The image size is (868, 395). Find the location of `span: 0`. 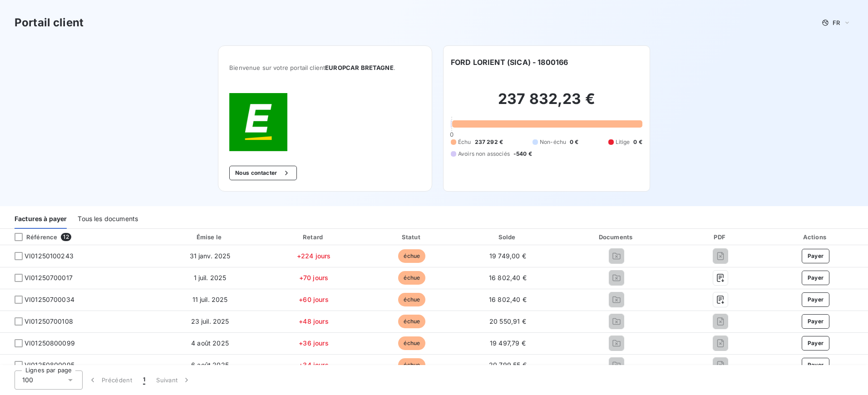

span: 0 is located at coordinates (452, 135).